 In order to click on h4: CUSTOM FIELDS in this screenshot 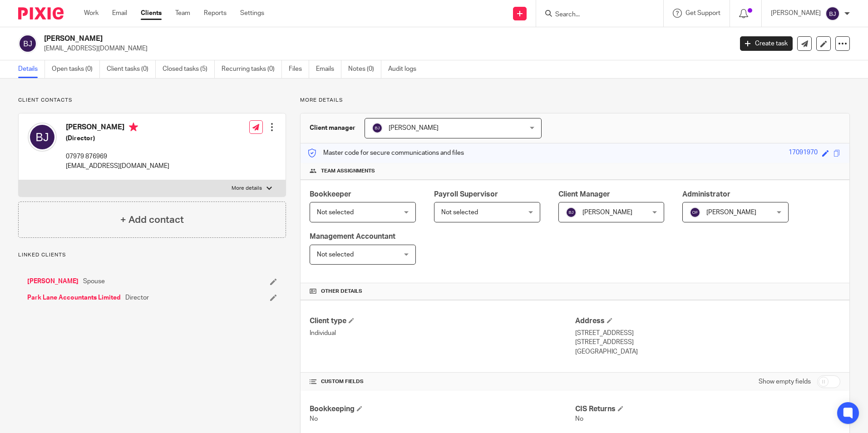, I will do `click(442, 381)`.